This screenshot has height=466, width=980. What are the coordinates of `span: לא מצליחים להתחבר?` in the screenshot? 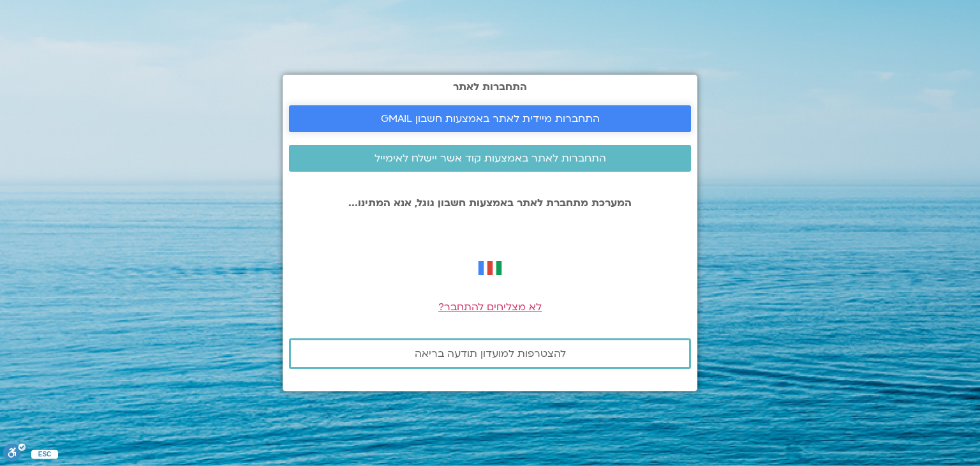 It's located at (490, 307).